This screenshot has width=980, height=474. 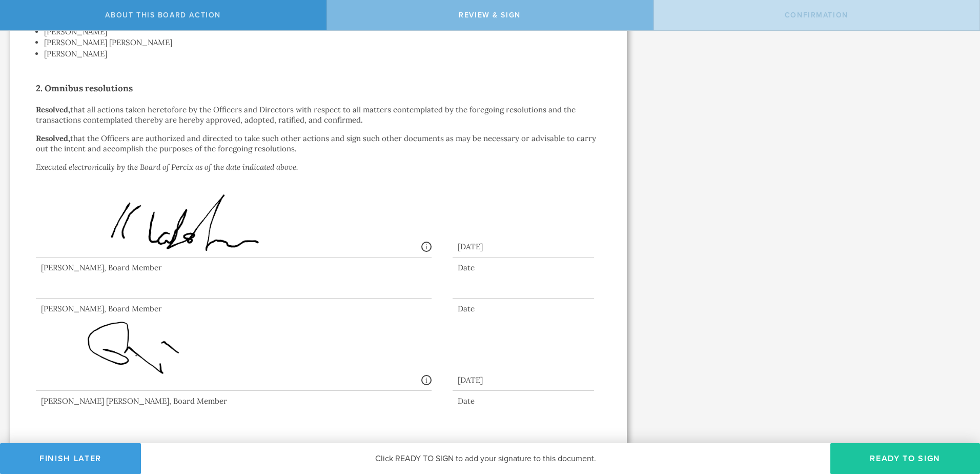 What do you see at coordinates (524, 401) in the screenshot?
I see `div: Date` at bounding box center [524, 401].